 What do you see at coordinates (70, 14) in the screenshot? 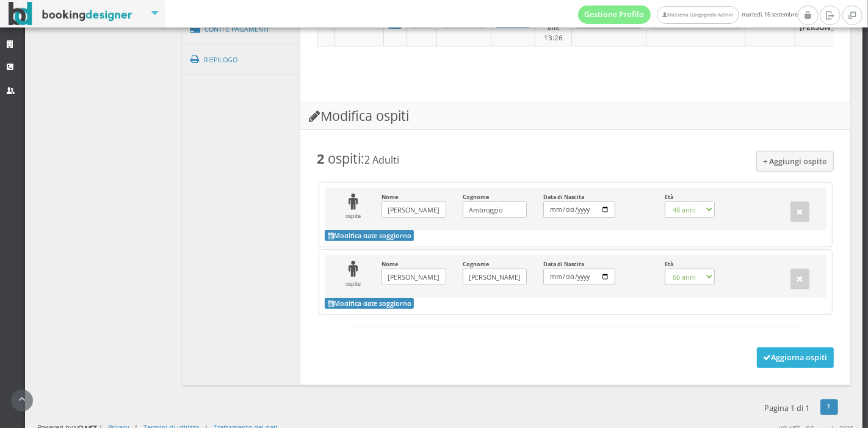
I see `img: BookingDesigner.com` at bounding box center [70, 14].